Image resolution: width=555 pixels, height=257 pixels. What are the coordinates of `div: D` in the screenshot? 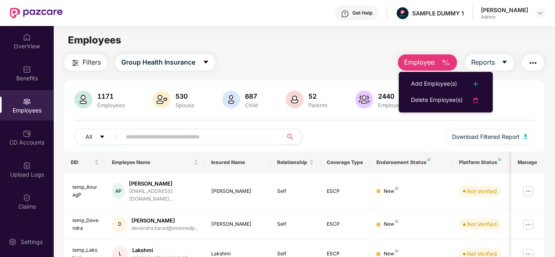 It's located at (120, 225).